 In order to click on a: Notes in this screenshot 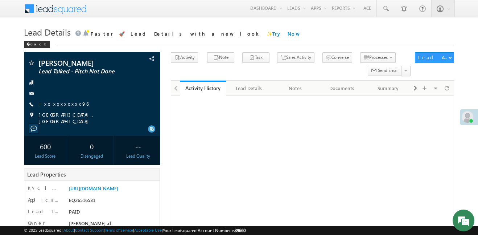, I will do `click(295, 88)`.